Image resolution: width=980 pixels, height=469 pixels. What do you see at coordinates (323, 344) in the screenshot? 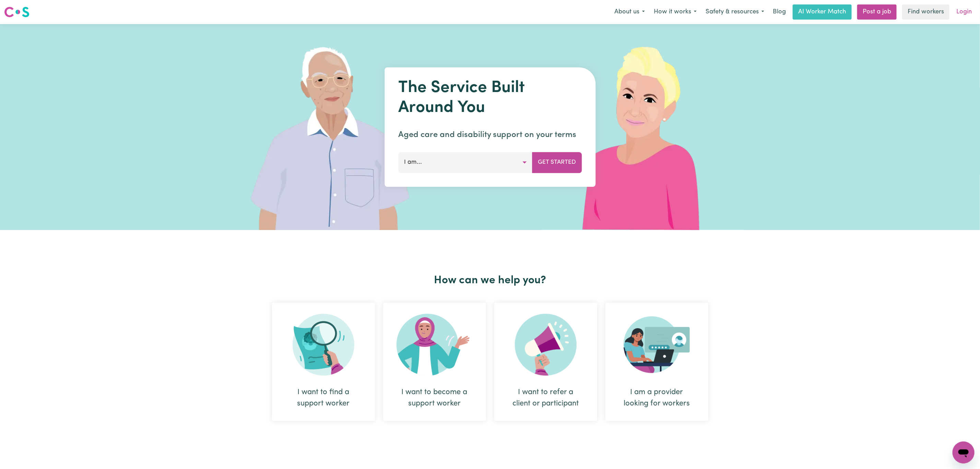
I see `img: Search` at bounding box center [323, 344].